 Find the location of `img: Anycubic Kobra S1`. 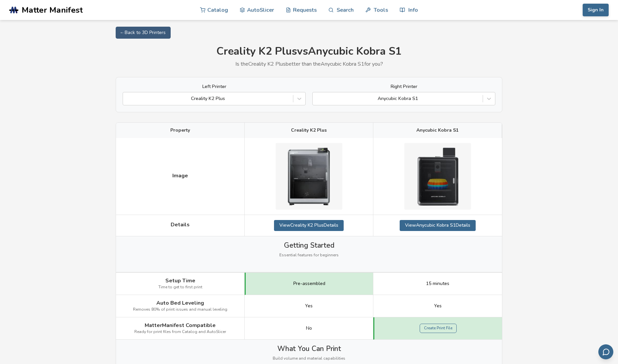

img: Anycubic Kobra S1 is located at coordinates (438, 177).